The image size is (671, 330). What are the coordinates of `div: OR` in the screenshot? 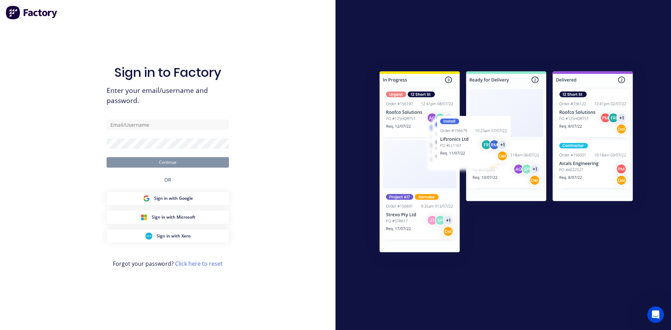 It's located at (168, 180).